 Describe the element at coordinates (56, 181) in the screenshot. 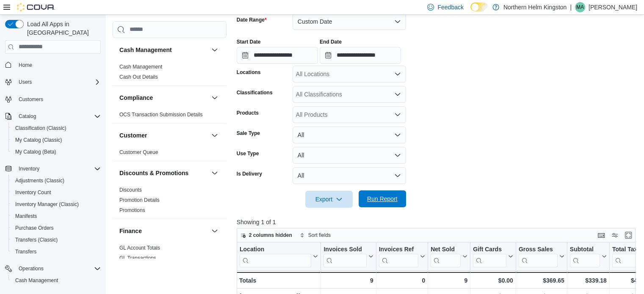

I see `button: Adjustments (Classic)` at that location.